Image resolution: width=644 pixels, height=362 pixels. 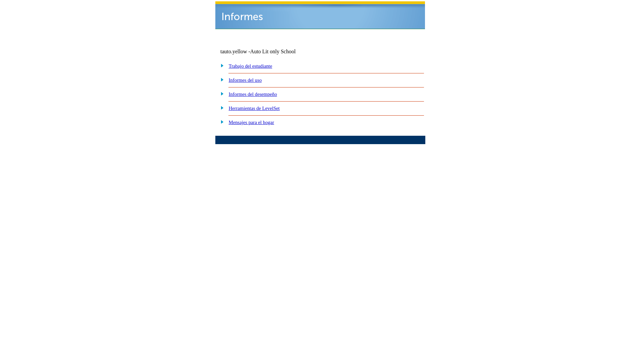 What do you see at coordinates (254, 108) in the screenshot?
I see `a: Herramientas de LevelSet` at bounding box center [254, 108].